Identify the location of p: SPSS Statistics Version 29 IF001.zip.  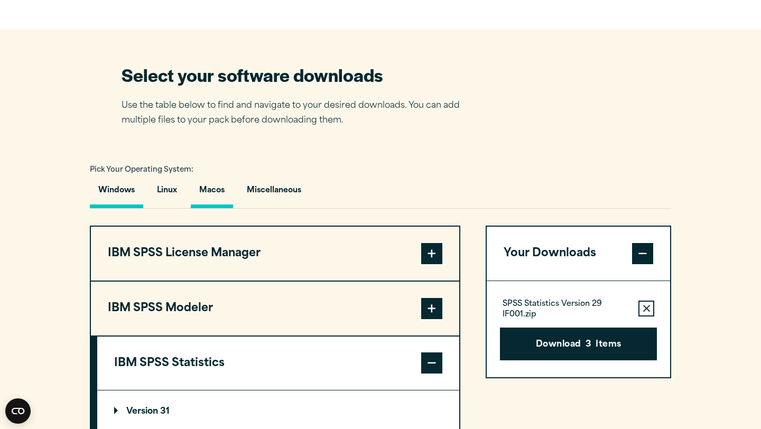
(566, 310).